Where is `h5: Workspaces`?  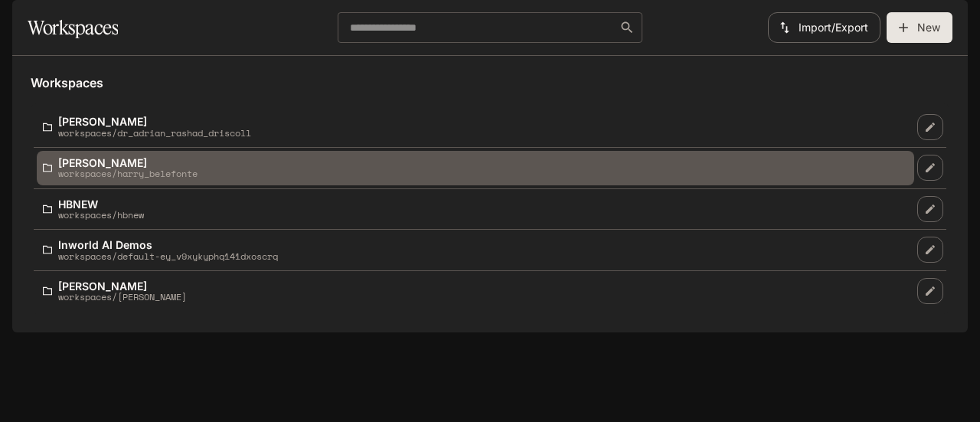
h5: Workspaces is located at coordinates (490, 83).